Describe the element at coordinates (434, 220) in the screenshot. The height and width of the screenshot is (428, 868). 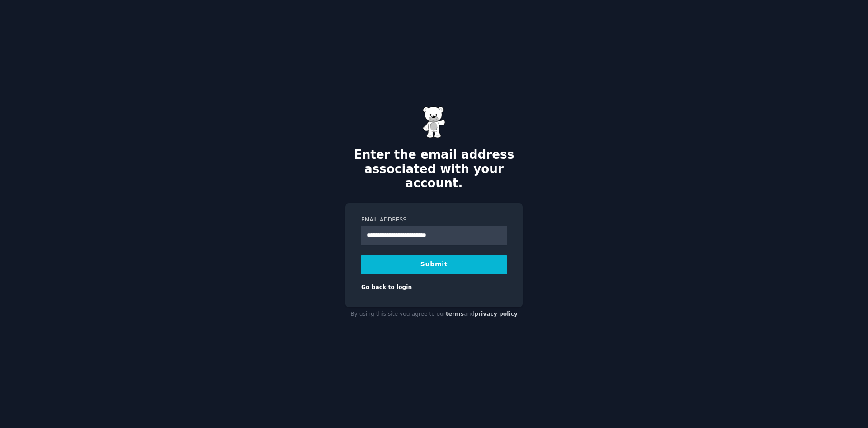
I see `label: Email Address` at that location.